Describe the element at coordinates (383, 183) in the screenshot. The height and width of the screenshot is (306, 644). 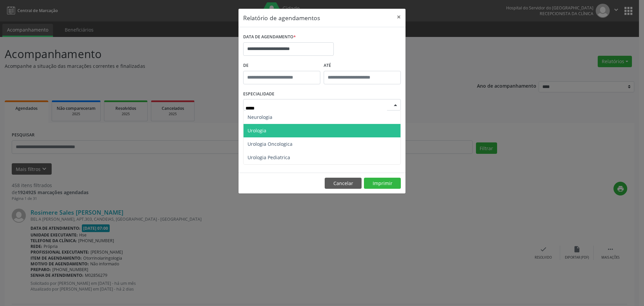
I see `button: Imprimir` at that location.